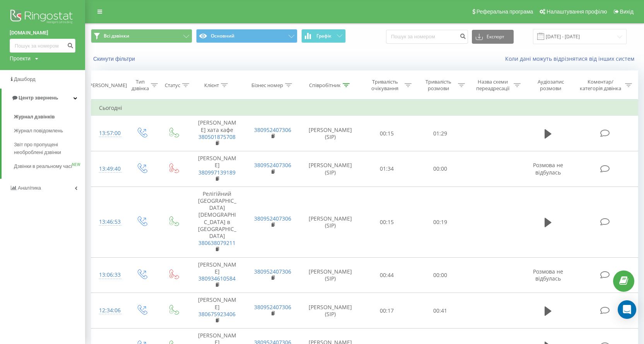  What do you see at coordinates (441, 311) in the screenshot?
I see `td: 00:41` at bounding box center [441, 311].